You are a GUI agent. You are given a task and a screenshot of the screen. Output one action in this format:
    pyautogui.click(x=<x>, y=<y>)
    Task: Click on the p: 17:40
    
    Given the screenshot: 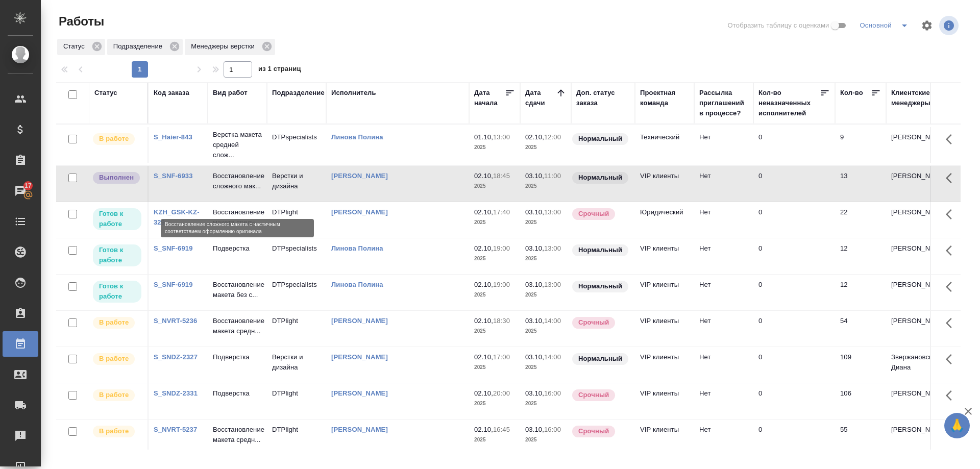 What is the action you would take?
    pyautogui.click(x=502, y=212)
    